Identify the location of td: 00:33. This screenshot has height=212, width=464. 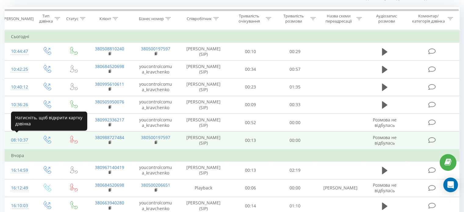
(295, 105).